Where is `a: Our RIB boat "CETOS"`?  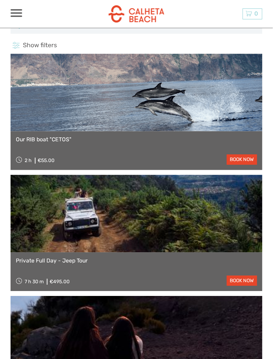 a: Our RIB boat "CETOS" is located at coordinates (137, 140).